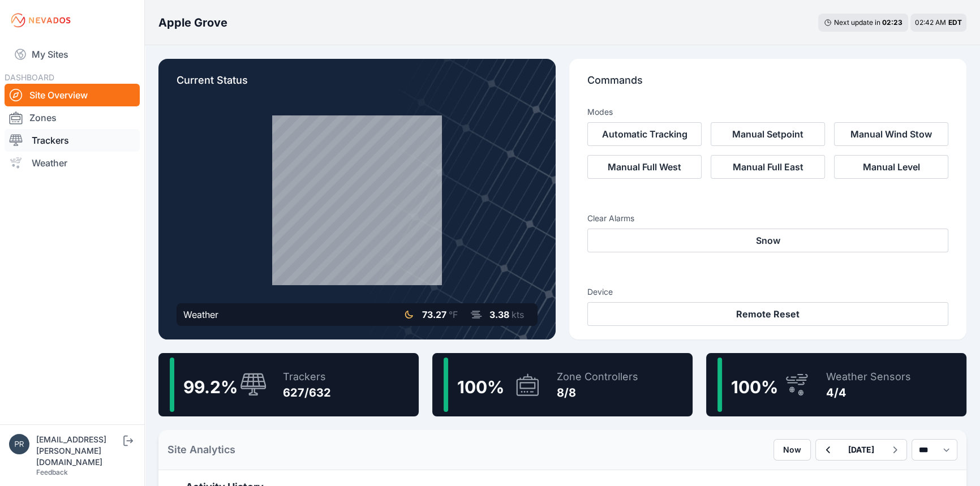  I want to click on span: 02:42 AM, so click(930, 22).